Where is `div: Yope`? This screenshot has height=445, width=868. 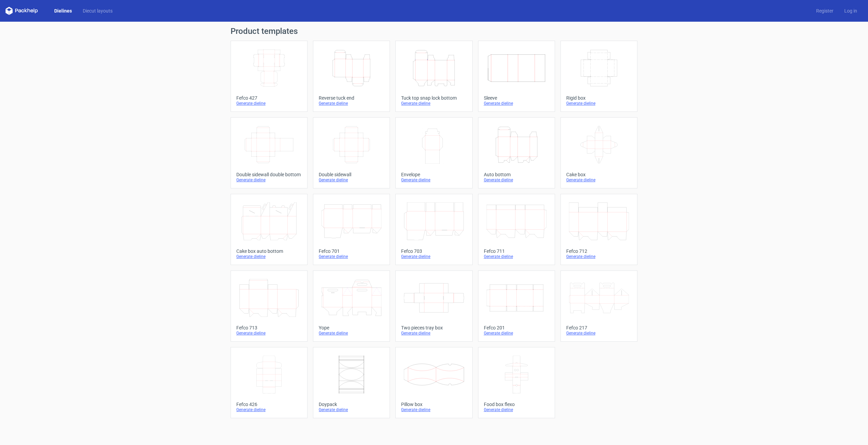
div: Yope is located at coordinates (351, 328).